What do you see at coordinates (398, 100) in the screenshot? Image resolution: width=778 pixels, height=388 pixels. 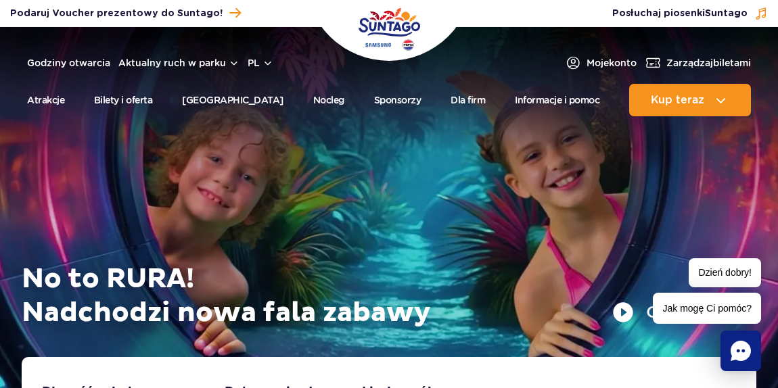 I see `a: Sponsorzy` at bounding box center [398, 100].